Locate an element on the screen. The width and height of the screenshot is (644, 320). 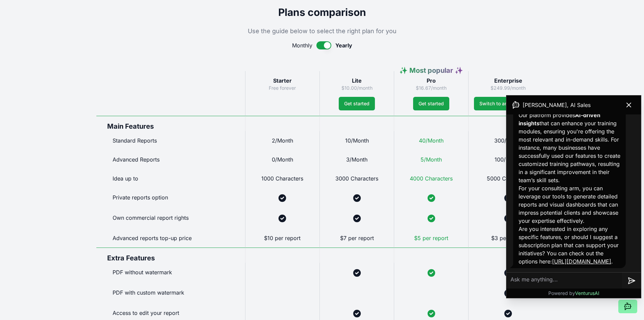
span: Yearly is located at coordinates (344, 45).